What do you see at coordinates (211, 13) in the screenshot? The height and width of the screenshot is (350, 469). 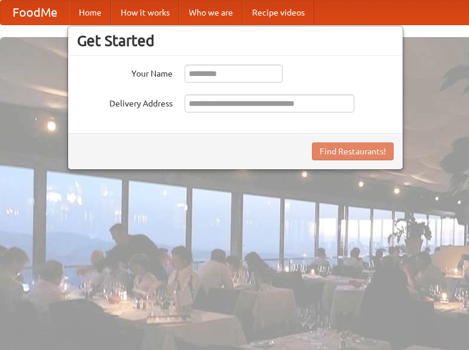 I see `a: Who we are` at bounding box center [211, 13].